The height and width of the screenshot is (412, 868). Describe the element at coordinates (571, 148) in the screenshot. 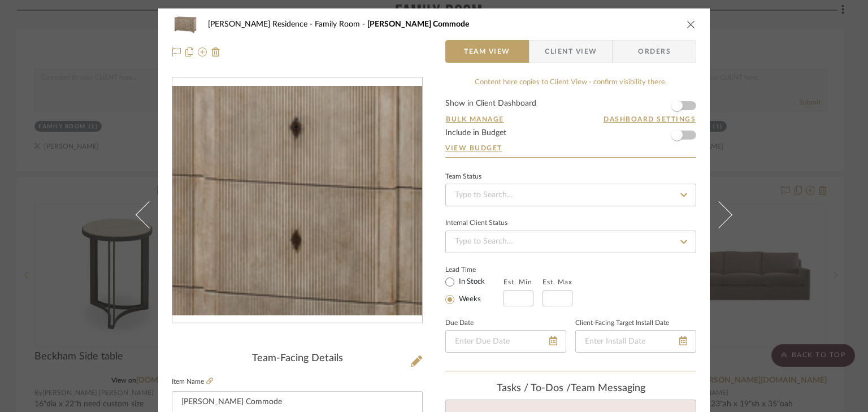

I see `a: View Budget` at that location.